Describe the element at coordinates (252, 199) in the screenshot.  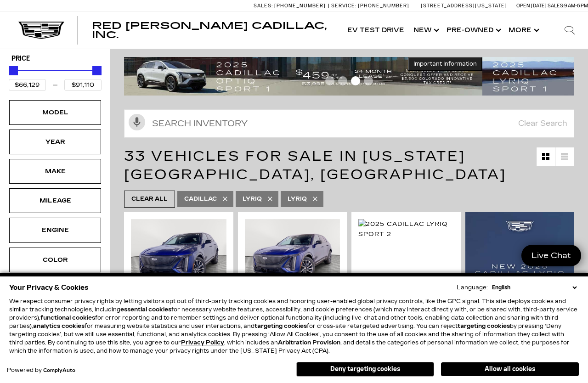
I see `span: Lyriq` at that location.